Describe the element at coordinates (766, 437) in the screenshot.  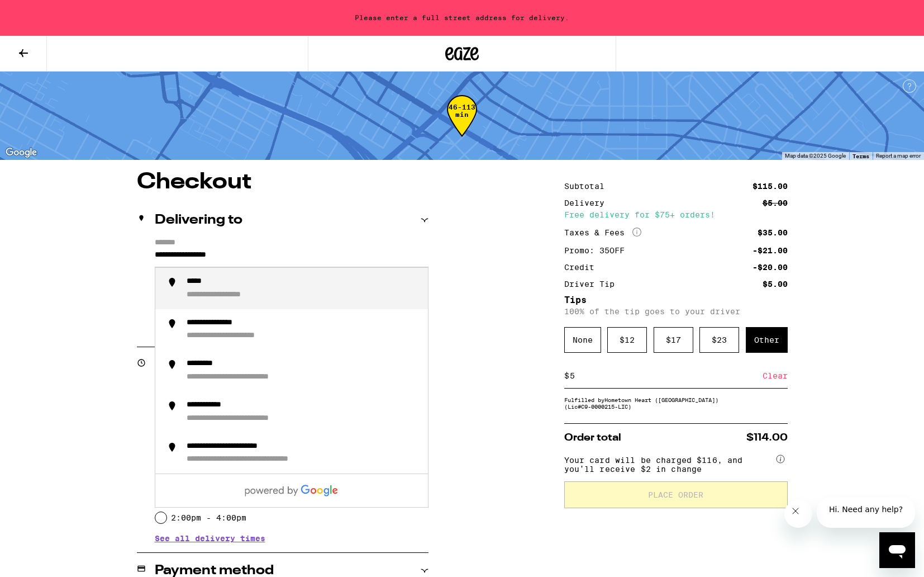
I see `span: $114.00` at that location.